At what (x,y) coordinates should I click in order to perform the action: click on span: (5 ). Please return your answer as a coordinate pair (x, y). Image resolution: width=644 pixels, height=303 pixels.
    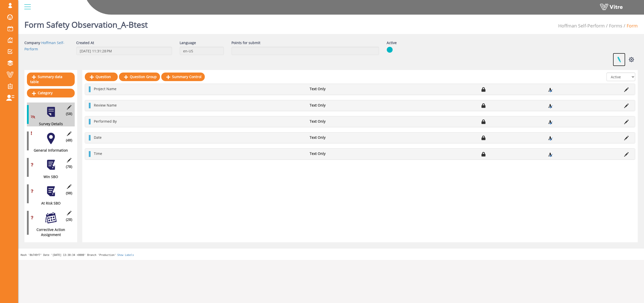
    Looking at the image, I should click on (69, 114).